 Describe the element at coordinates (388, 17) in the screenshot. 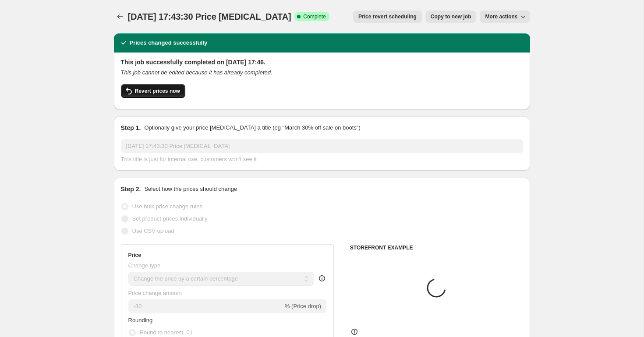

I see `button: Price revert scheduling` at that location.